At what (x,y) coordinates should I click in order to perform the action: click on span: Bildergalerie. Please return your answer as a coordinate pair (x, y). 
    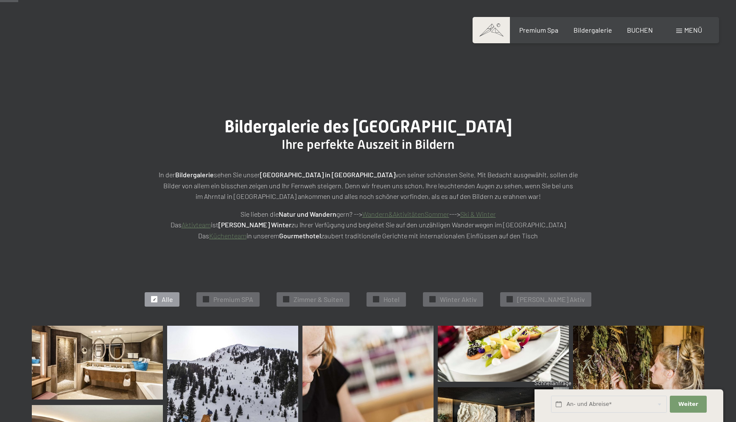
    Looking at the image, I should click on (592, 30).